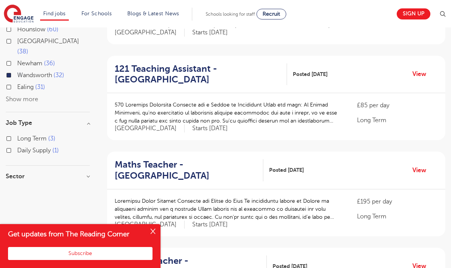 Image resolution: width=451 pixels, height=268 pixels. What do you see at coordinates (34, 75) in the screenshot?
I see `span: Wandsworth` at bounding box center [34, 75].